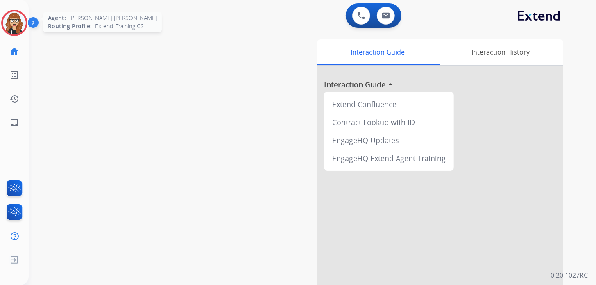 The width and height of the screenshot is (596, 285). What do you see at coordinates (14, 75) in the screenshot?
I see `mat-icon: list_alt` at bounding box center [14, 75].